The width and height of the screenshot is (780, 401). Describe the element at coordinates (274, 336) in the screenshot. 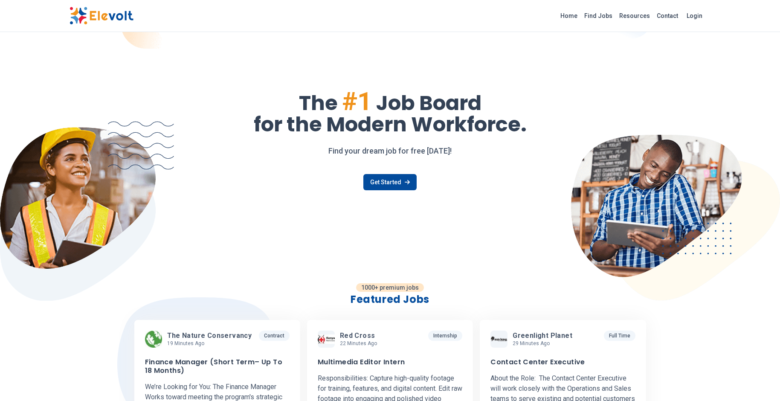

I see `p: Contract` at that location.